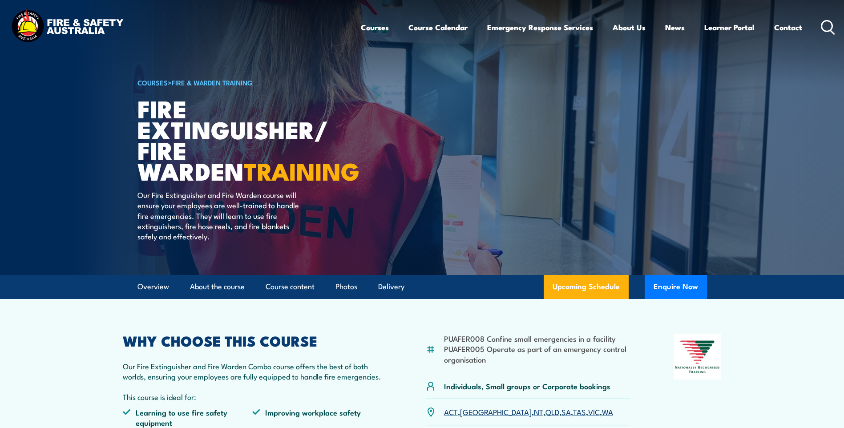 Image resolution: width=844 pixels, height=428 pixels. I want to click on p: Our Fire Extinguisher and Fire Warden Combo course offers the best of both worlds, ensuring your ..., so click(253, 371).